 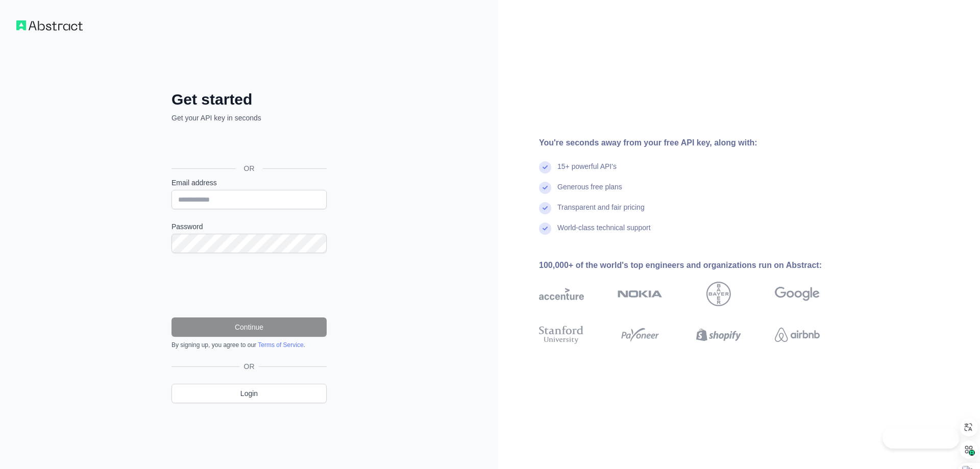 What do you see at coordinates (590, 192) in the screenshot?
I see `div: Generous free plans` at bounding box center [590, 192].